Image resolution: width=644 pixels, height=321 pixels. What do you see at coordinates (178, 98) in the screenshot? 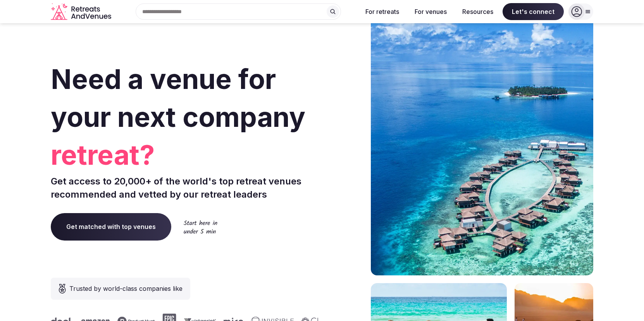
I see `span: Need a venue for your next company` at bounding box center [178, 98].